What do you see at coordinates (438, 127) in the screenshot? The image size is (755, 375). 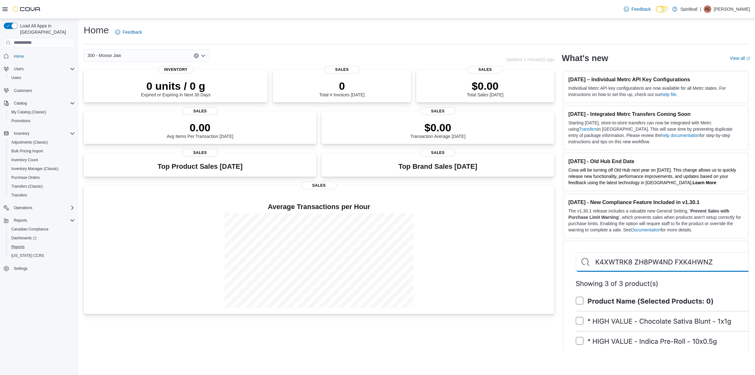 I see `p: $0.00` at bounding box center [438, 127].